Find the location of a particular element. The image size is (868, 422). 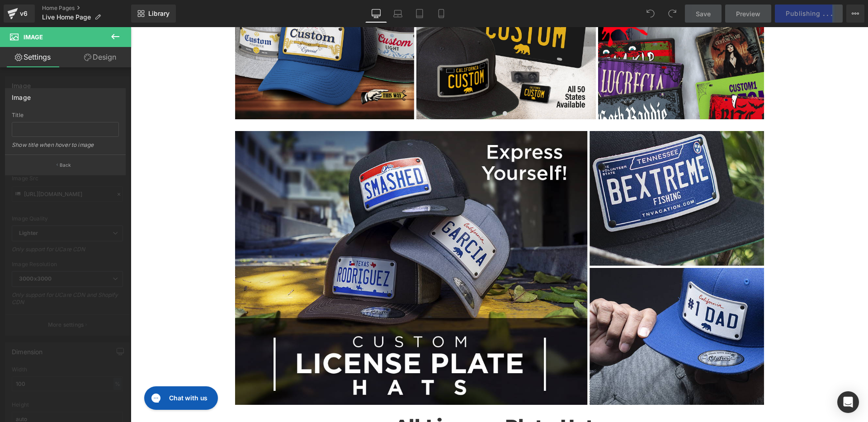

button: Undo is located at coordinates (650, 14).